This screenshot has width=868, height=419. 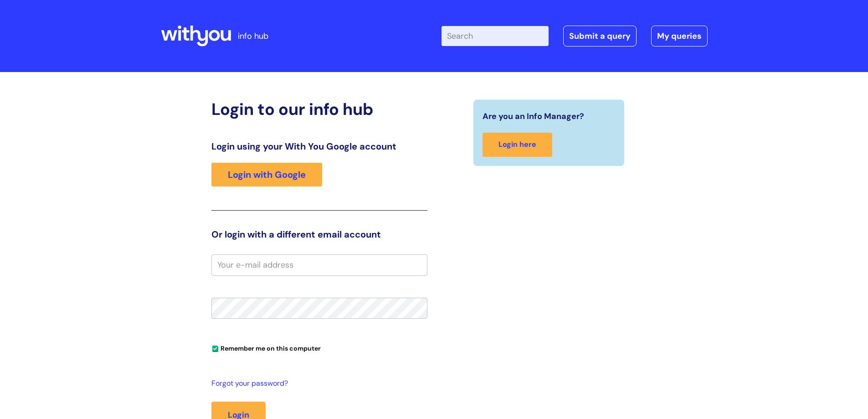 What do you see at coordinates (215, 349) in the screenshot?
I see `input: Remember me on this computer` at bounding box center [215, 349].